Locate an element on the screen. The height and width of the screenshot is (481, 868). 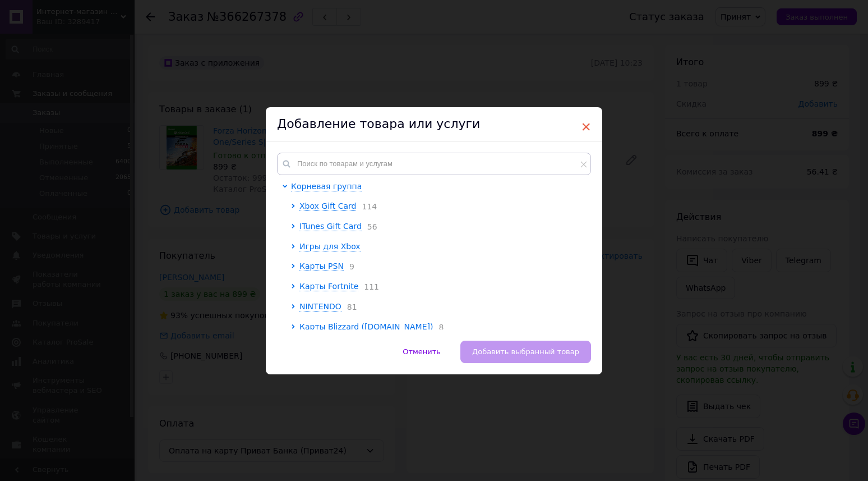
span: Корневая группа is located at coordinates (327, 186).